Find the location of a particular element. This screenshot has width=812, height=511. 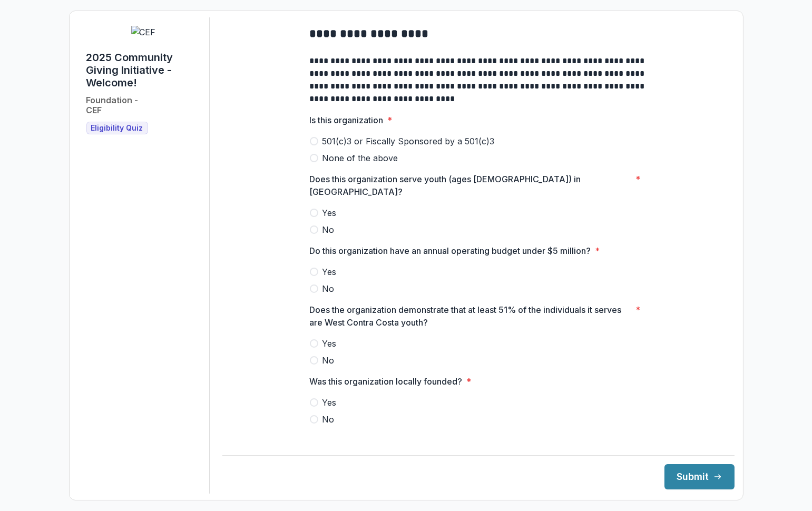

span: None of the above is located at coordinates (360, 158).